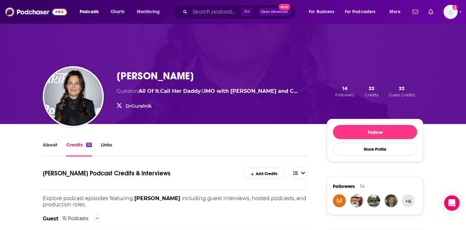  Describe the element at coordinates (216, 12) in the screenshot. I see `input: Search podcasts, credits, & more...` at that location.